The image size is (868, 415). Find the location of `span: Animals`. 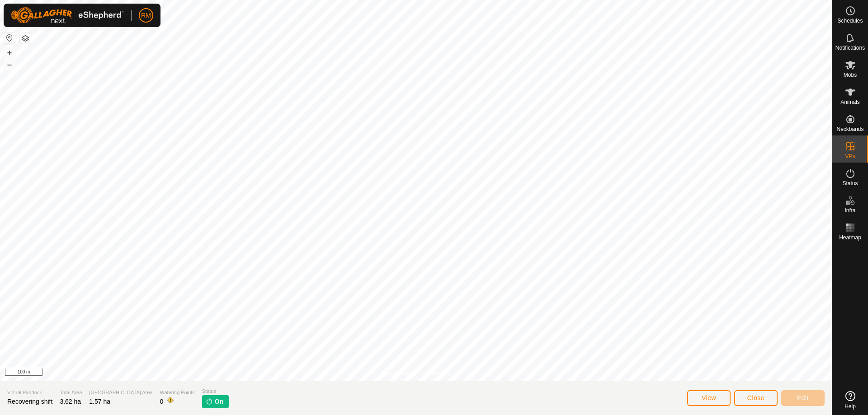

span: Animals is located at coordinates (850, 102).